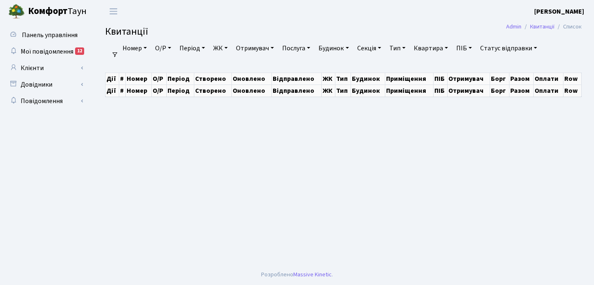 The height and width of the screenshot is (285, 594). What do you see at coordinates (296, 48) in the screenshot?
I see `a: Послуга` at bounding box center [296, 48].